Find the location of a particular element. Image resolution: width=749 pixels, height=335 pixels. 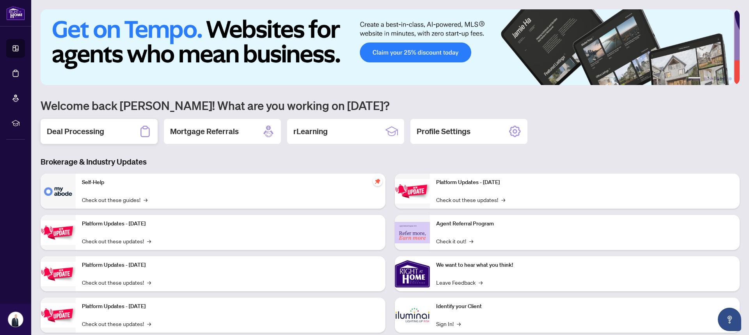

img: Slide 0 is located at coordinates (387, 47).